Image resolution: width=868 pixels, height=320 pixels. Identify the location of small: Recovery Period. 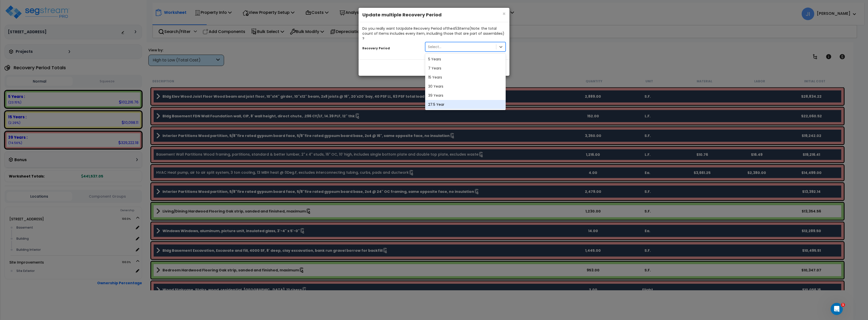
(376, 48).